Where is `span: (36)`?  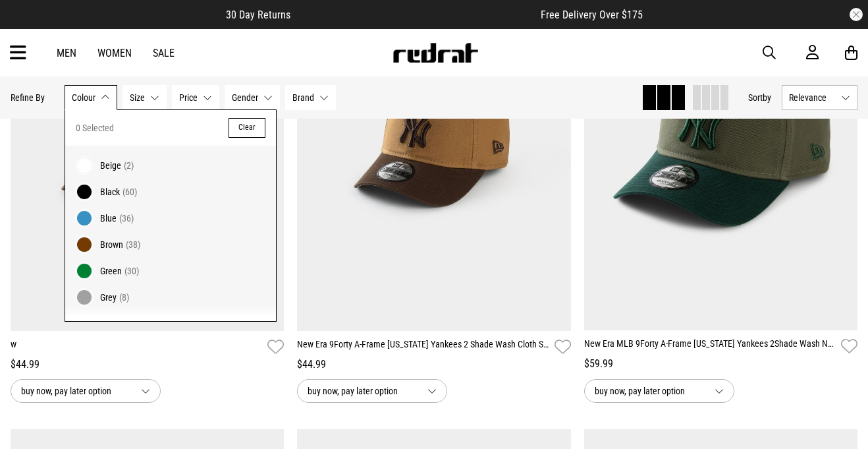
span: (36) is located at coordinates (126, 218).